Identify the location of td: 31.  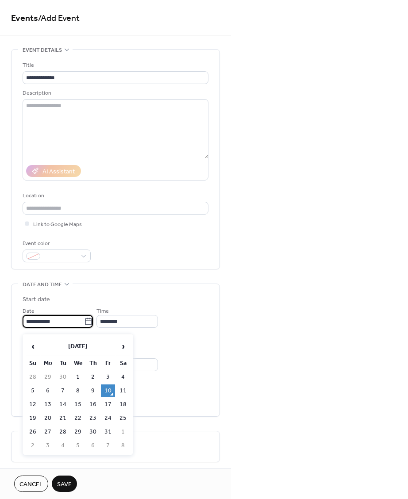
(108, 431).